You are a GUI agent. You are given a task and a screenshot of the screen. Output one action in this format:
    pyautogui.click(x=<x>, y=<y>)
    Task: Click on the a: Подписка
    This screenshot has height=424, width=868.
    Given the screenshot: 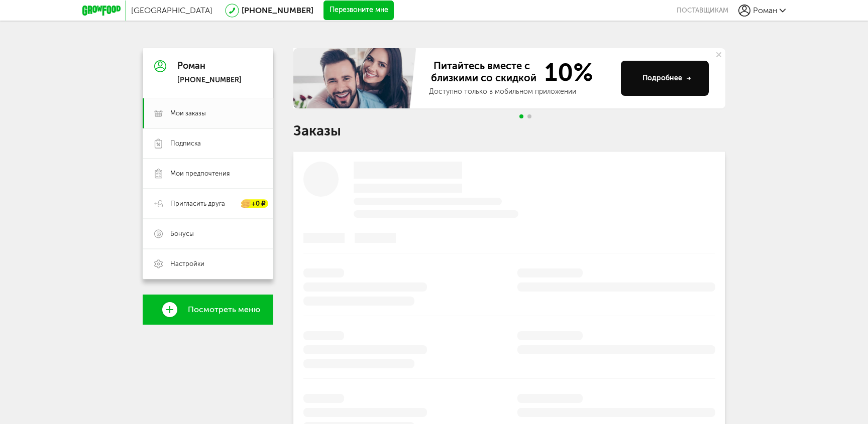 What is the action you would take?
    pyautogui.click(x=208, y=144)
    